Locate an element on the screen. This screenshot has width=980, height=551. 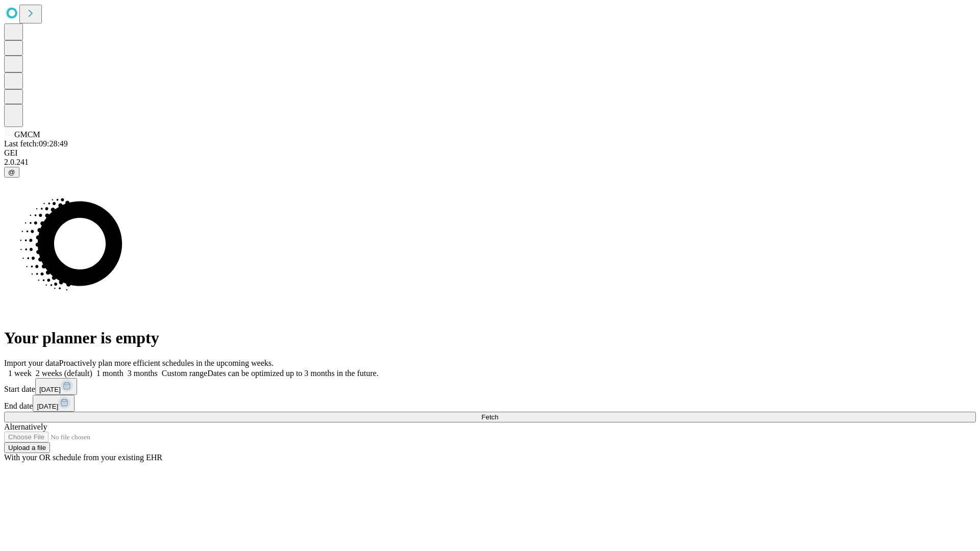
button: Upload a file is located at coordinates (27, 447).